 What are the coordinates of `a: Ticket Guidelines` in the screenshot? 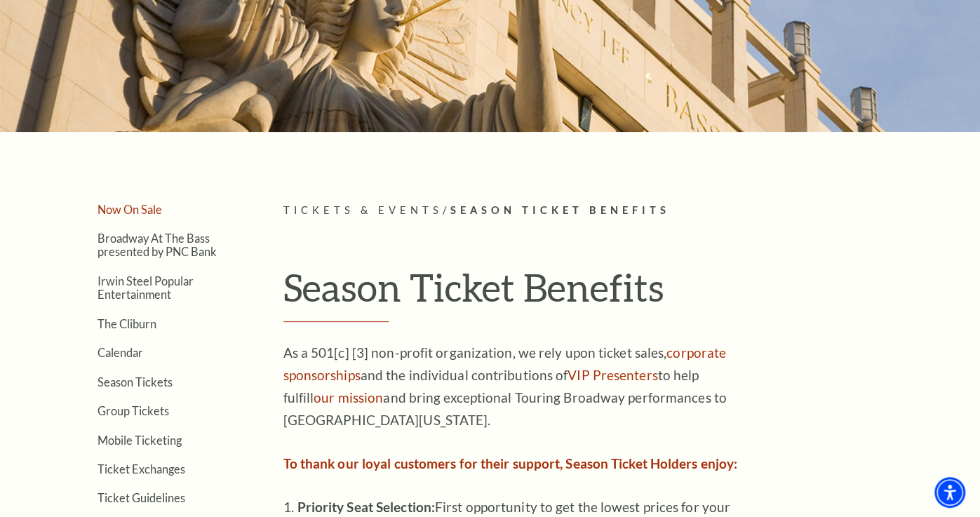 It's located at (141, 497).